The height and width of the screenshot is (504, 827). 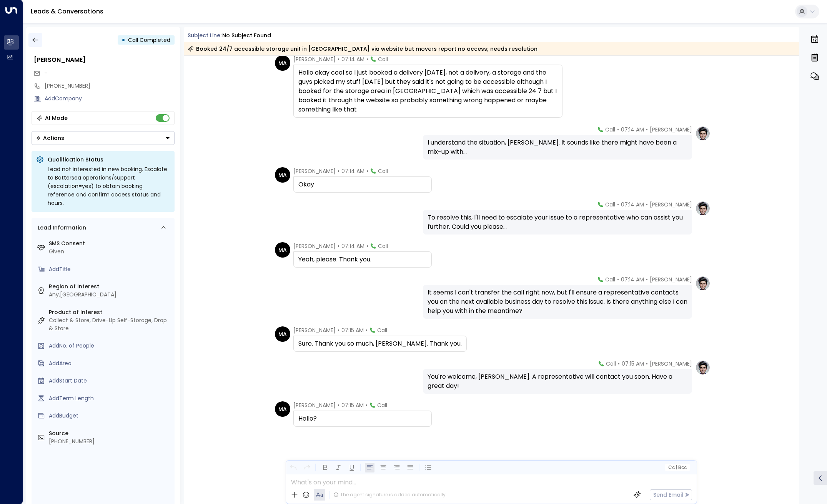 What do you see at coordinates (110, 346) in the screenshot?
I see `div: AddNo. of People` at bounding box center [110, 346].